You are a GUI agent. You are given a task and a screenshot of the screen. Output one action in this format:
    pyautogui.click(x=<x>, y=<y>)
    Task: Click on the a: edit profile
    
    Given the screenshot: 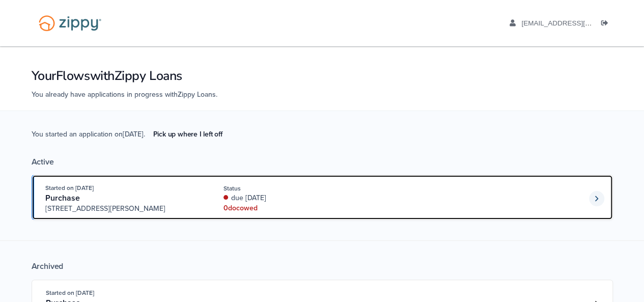 What is the action you would take?
    pyautogui.click(x=574, y=24)
    